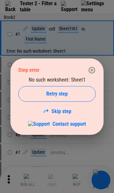 This screenshot has width=114, height=193. What do you see at coordinates (57, 94) in the screenshot?
I see `span: Retry step` at bounding box center [57, 94].